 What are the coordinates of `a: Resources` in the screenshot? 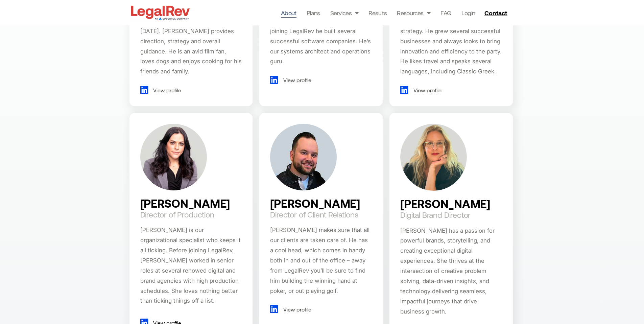 It's located at (414, 13).